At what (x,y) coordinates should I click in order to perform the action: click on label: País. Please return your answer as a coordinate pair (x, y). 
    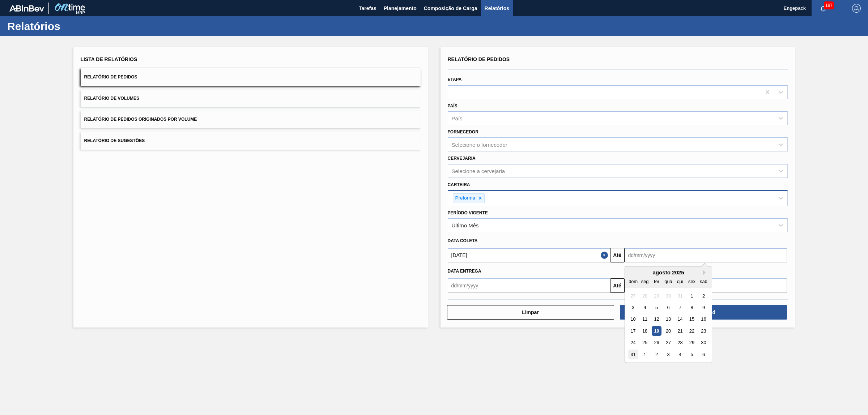
    Looking at the image, I should click on (452, 106).